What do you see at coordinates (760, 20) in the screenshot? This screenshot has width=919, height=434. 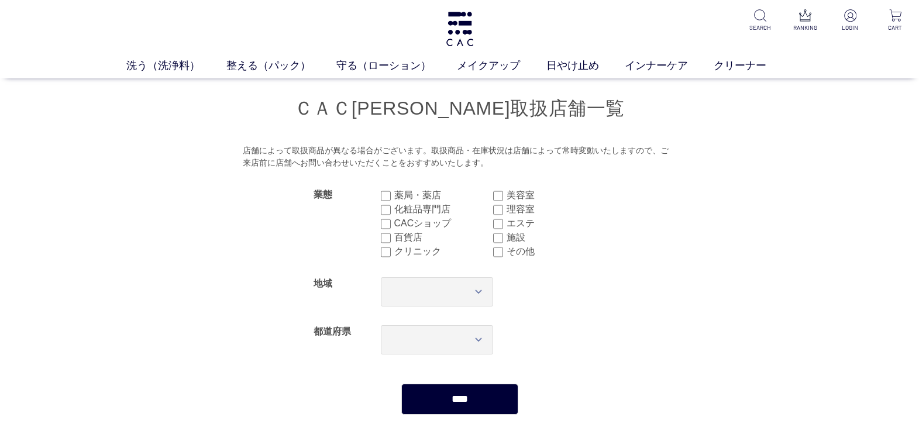 I see `a: SEARCH` at bounding box center [760, 20].